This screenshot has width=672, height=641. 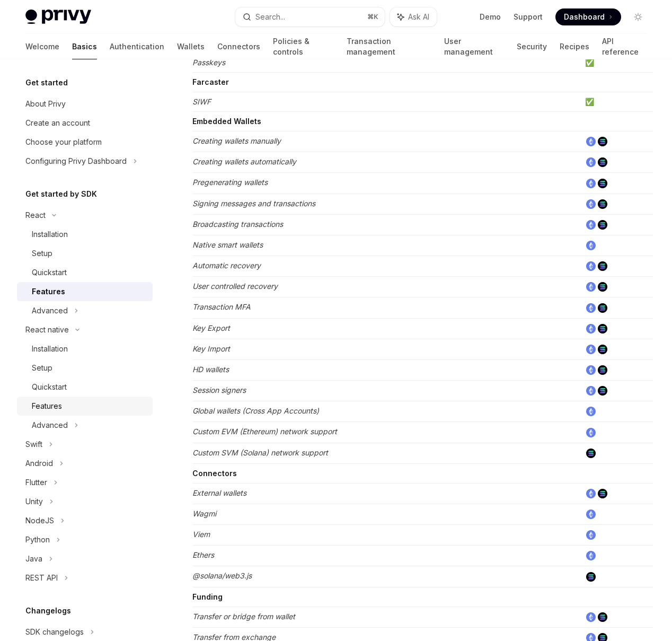 I want to click on div: Search..., so click(x=270, y=17).